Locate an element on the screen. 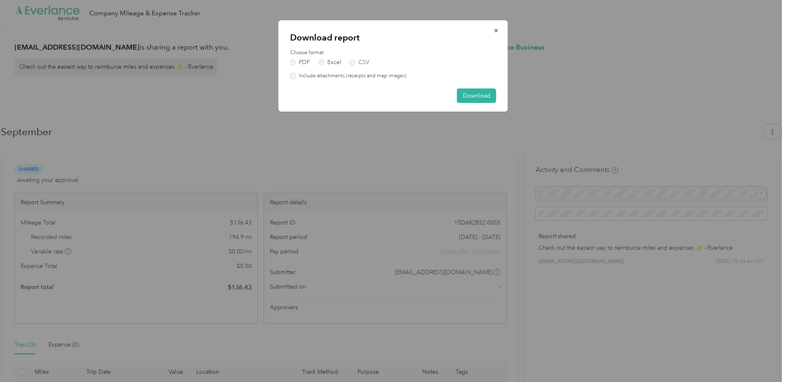 Image resolution: width=786 pixels, height=382 pixels. label: PDF is located at coordinates (300, 62).